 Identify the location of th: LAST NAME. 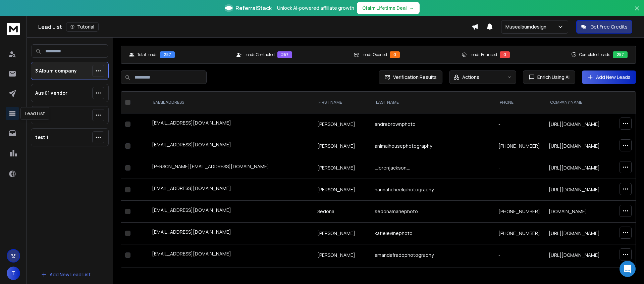
(432, 102).